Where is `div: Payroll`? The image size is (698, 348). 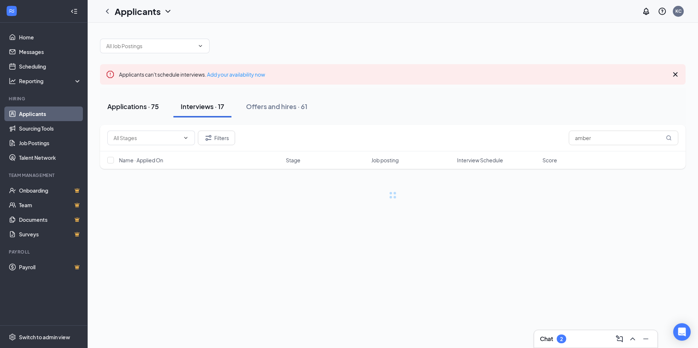 div: Payroll is located at coordinates (44, 252).